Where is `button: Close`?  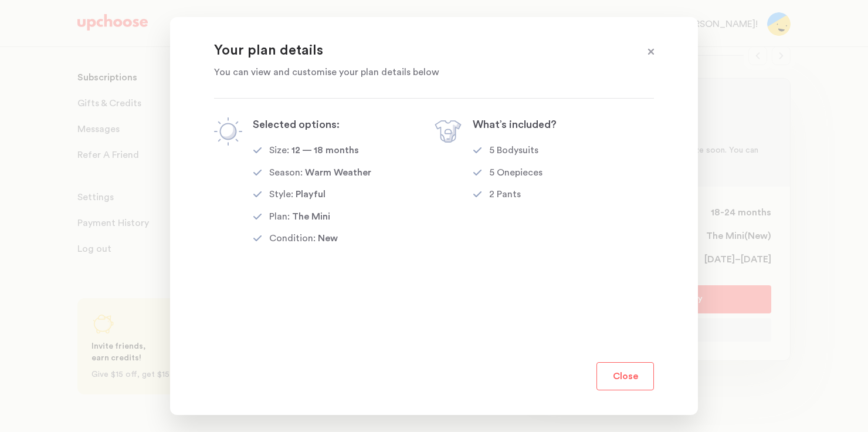 button: Close is located at coordinates (625, 376).